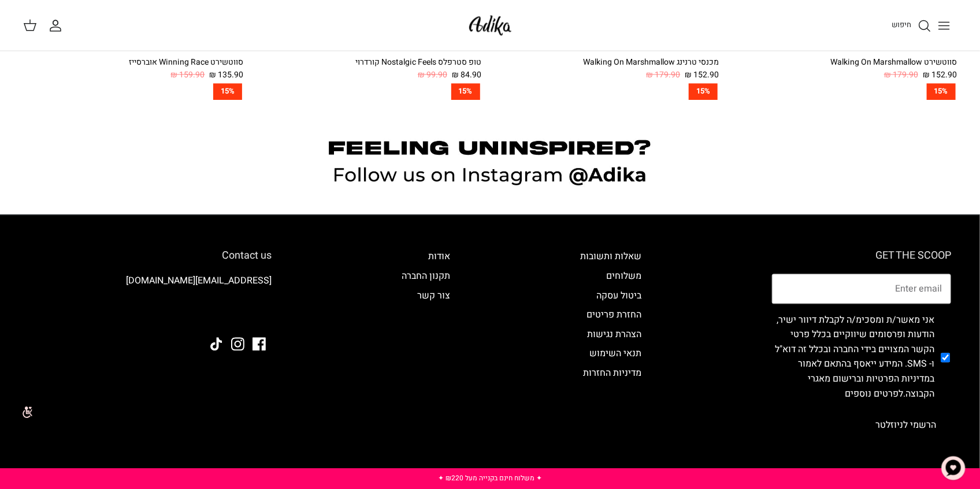 This screenshot has width=980, height=489. What do you see at coordinates (188, 75) in the screenshot?
I see `span: 159.90 ₪` at bounding box center [188, 75].